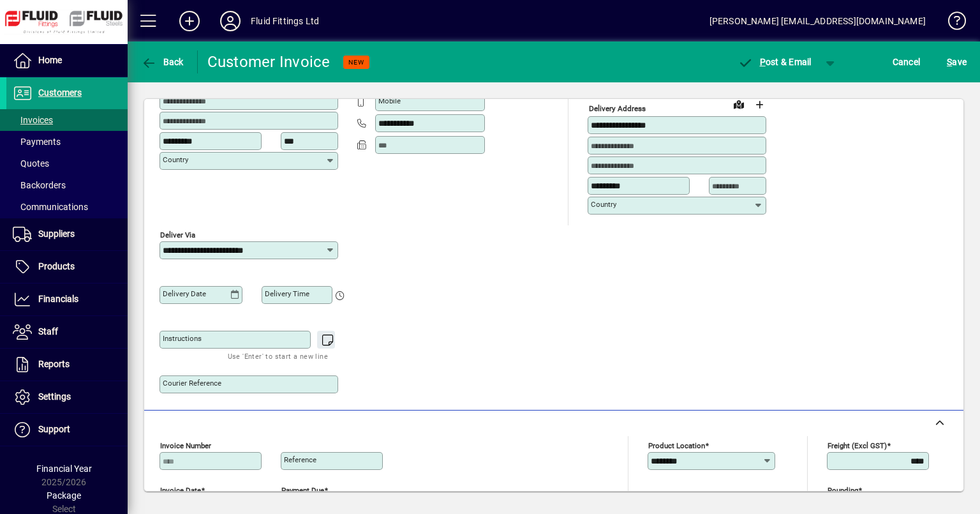  I want to click on app-page-header-button: Back, so click(163, 62).